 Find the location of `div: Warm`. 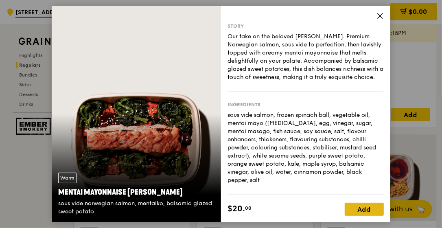

div: Warm is located at coordinates (67, 178).